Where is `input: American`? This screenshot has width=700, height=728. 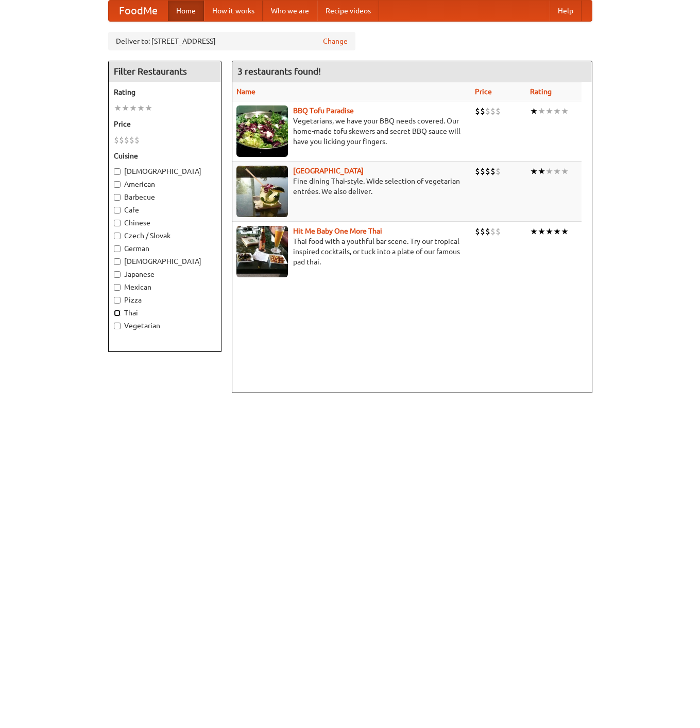
input: American is located at coordinates (117, 184).